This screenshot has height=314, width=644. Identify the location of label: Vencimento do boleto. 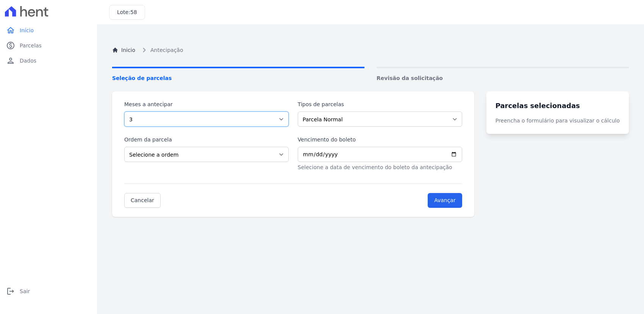
(380, 139).